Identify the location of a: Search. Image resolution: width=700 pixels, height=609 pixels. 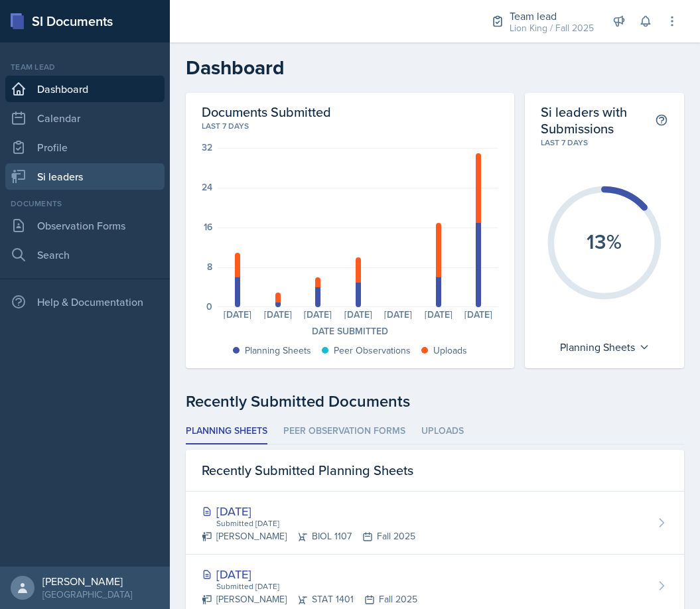
(85, 255).